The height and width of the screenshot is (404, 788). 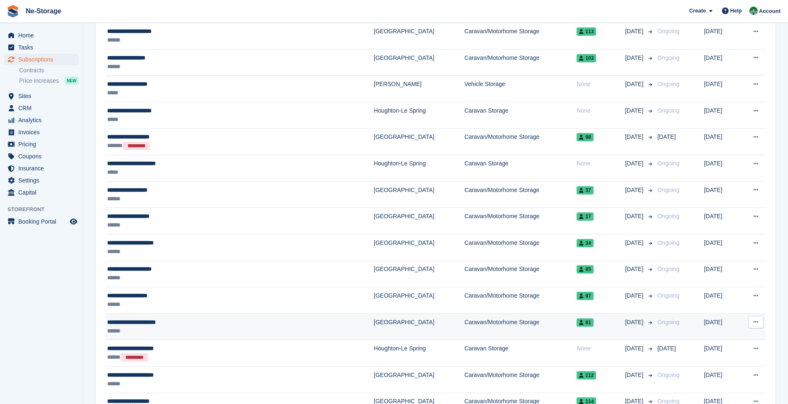 What do you see at coordinates (43, 59) in the screenshot?
I see `span: Subscriptions` at bounding box center [43, 59].